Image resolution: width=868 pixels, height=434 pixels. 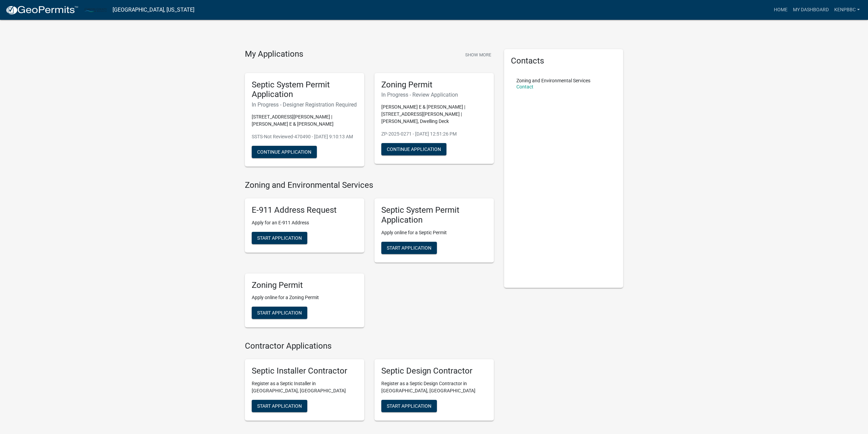 What do you see at coordinates (434, 232) in the screenshot?
I see `p: Apply online for a Septic Permit` at bounding box center [434, 232].